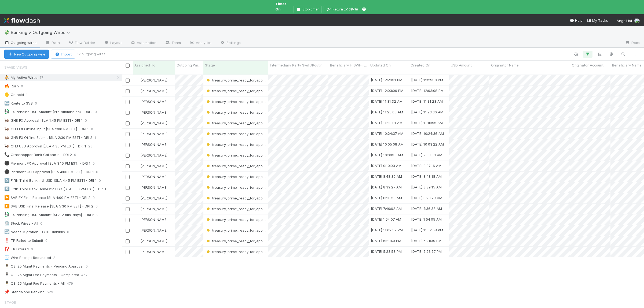 Image resolution: width=644 pixels, height=308 pixels. I want to click on span: 5️⃣, so click(7, 181).